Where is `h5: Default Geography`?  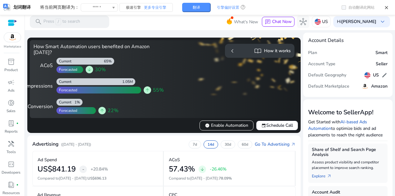 h5: Default Geography is located at coordinates (327, 75).